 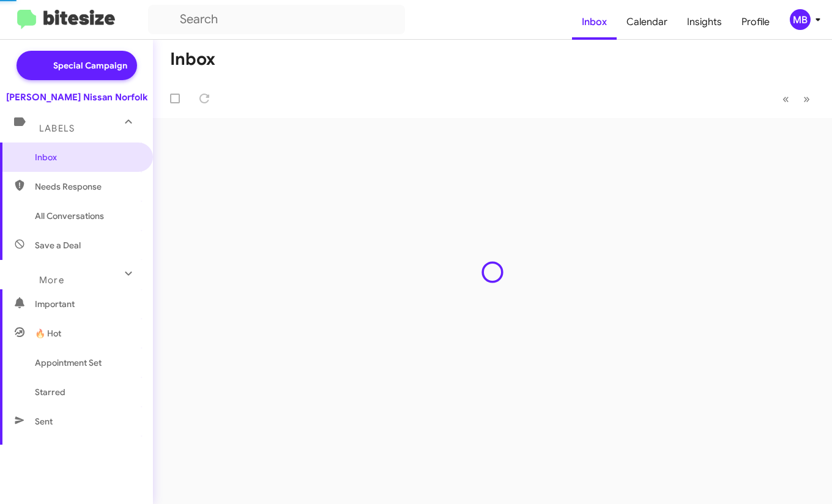 What do you see at coordinates (646, 22) in the screenshot?
I see `a: Calendar` at bounding box center [646, 22].